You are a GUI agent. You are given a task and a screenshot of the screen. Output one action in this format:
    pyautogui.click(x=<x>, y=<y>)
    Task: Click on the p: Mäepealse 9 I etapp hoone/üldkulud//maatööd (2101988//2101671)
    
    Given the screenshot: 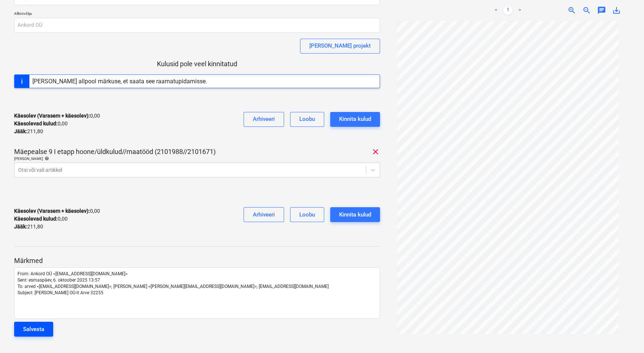 What is the action you would take?
    pyautogui.click(x=115, y=152)
    